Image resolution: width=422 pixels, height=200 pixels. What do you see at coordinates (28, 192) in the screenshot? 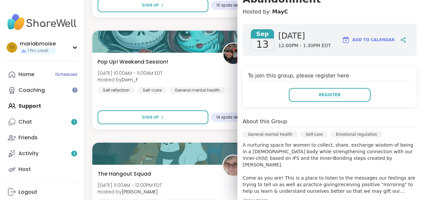
I see `div: Logout` at bounding box center [28, 192].